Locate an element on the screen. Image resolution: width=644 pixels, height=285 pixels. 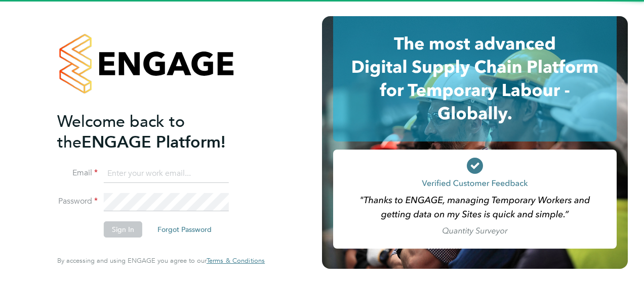
a: Terms & Conditions is located at coordinates (236, 261).